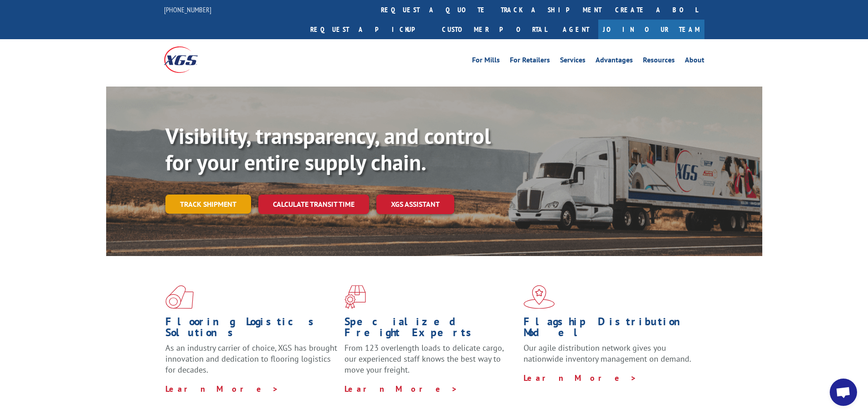  What do you see at coordinates (430, 329) in the screenshot?
I see `h1: Specialized Freight Experts` at bounding box center [430, 329].